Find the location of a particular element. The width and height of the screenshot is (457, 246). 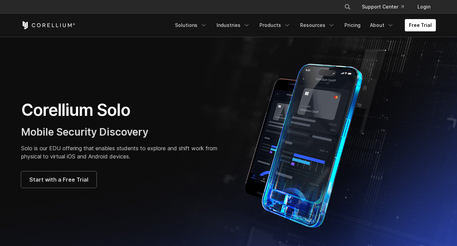

p: Solo is our EDU offering that enables students to explore and shift work from physical to virtual... is located at coordinates (122, 153).